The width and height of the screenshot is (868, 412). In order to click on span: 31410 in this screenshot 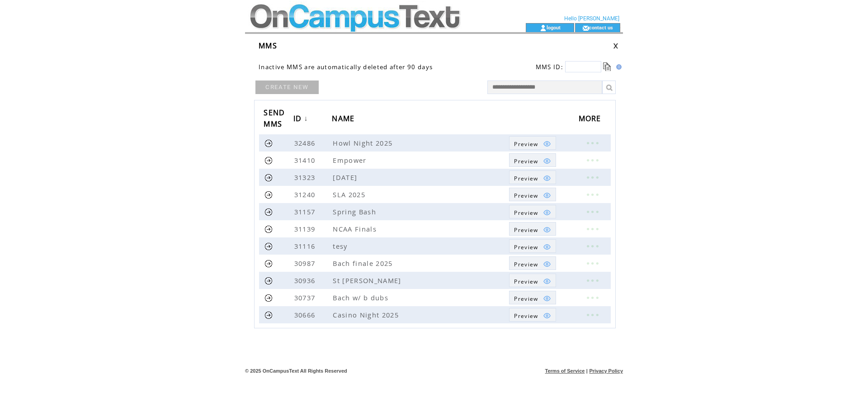, I will do `click(306, 160)`.